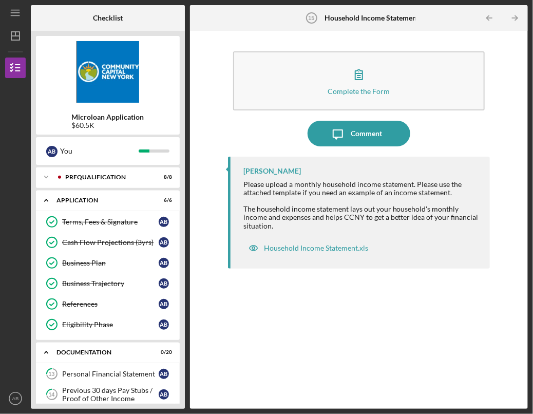 This screenshot has width=533, height=414. Describe the element at coordinates (101, 352) in the screenshot. I see `div: Documentation` at that location.